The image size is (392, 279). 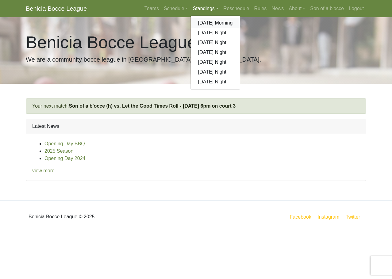 I want to click on a: Logout, so click(x=356, y=9).